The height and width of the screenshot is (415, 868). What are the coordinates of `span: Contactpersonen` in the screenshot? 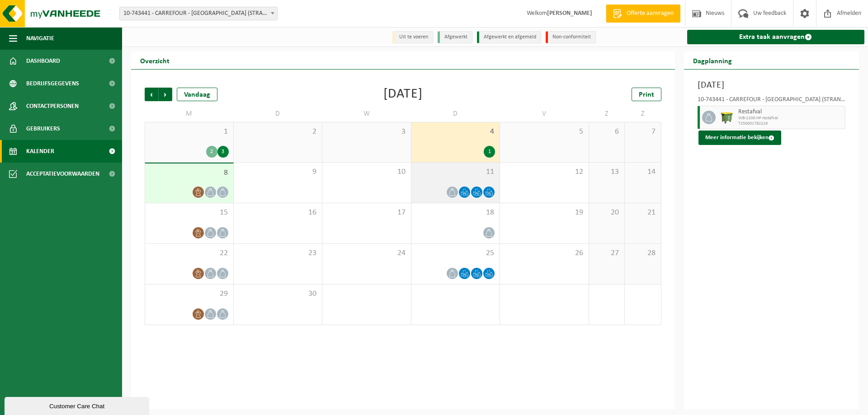 It's located at (52, 106).